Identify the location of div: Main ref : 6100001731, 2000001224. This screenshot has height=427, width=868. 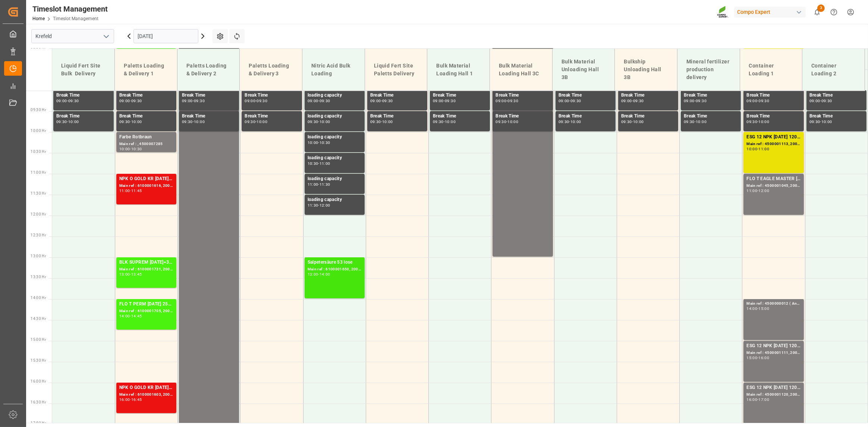
(146, 270).